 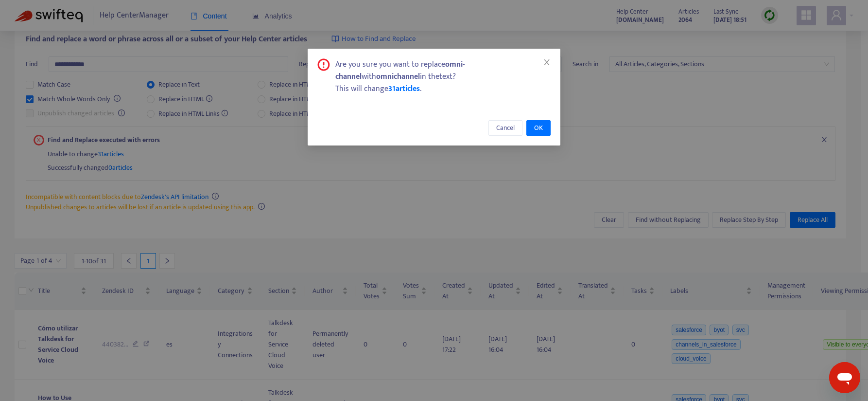 What do you see at coordinates (404, 88) in the screenshot?
I see `span: 31 articles` at bounding box center [404, 88].